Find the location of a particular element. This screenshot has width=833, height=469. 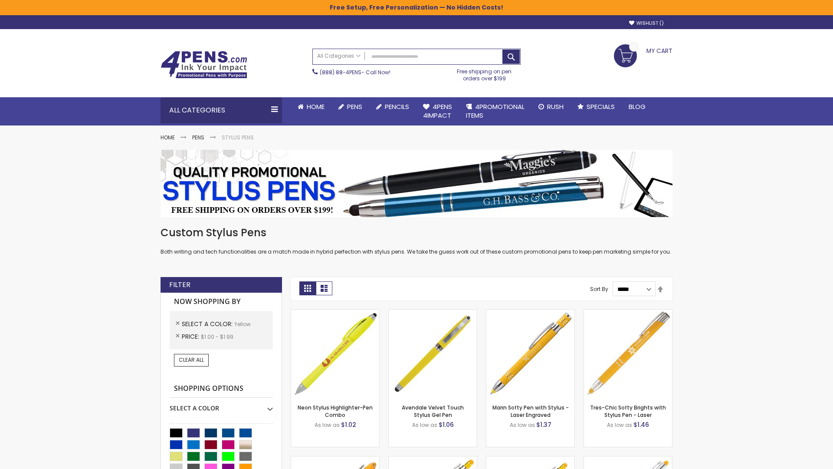

img: Stylus Pens is located at coordinates (417, 183).